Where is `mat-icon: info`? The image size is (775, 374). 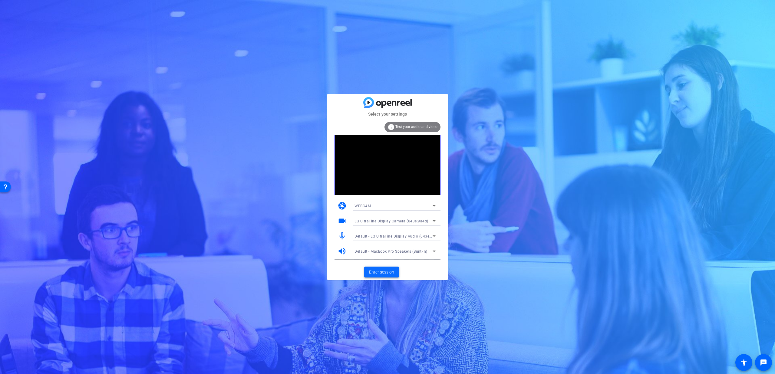
mat-icon: info is located at coordinates (391, 127).